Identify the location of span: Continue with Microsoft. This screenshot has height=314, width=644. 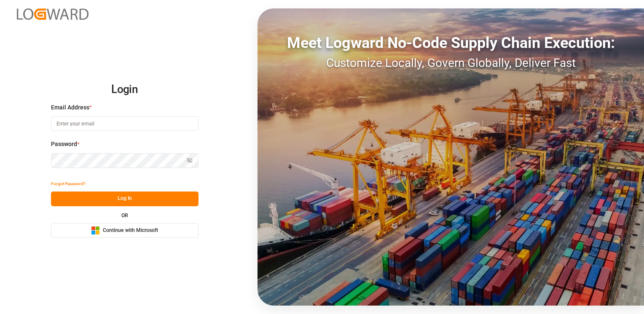
(130, 231).